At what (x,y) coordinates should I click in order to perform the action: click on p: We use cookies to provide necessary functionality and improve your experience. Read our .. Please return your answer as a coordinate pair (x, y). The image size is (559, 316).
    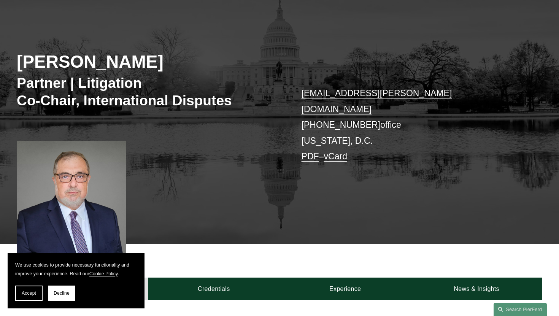
    Looking at the image, I should click on (76, 269).